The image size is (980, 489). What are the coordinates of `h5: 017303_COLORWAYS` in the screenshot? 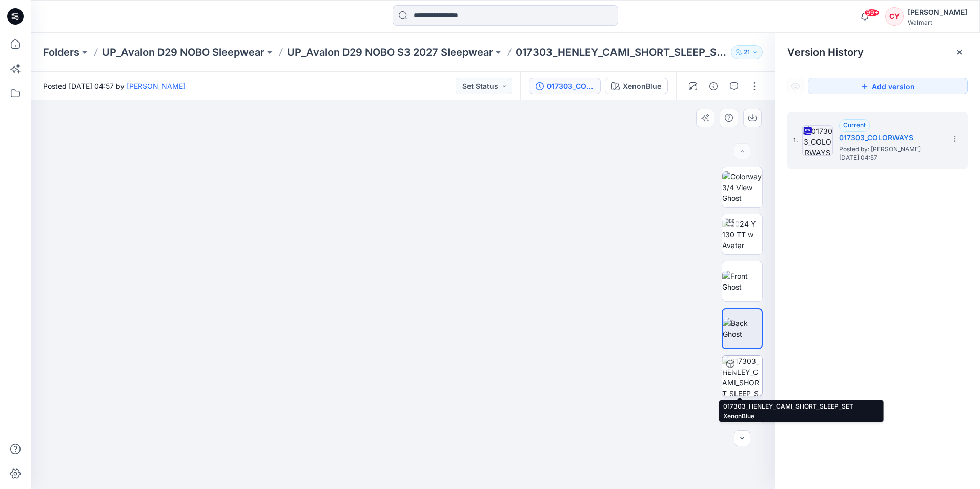 It's located at (890, 138).